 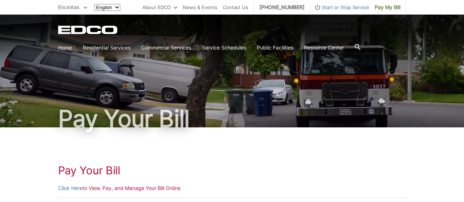 What do you see at coordinates (324, 48) in the screenshot?
I see `a: Resource Center` at bounding box center [324, 48].